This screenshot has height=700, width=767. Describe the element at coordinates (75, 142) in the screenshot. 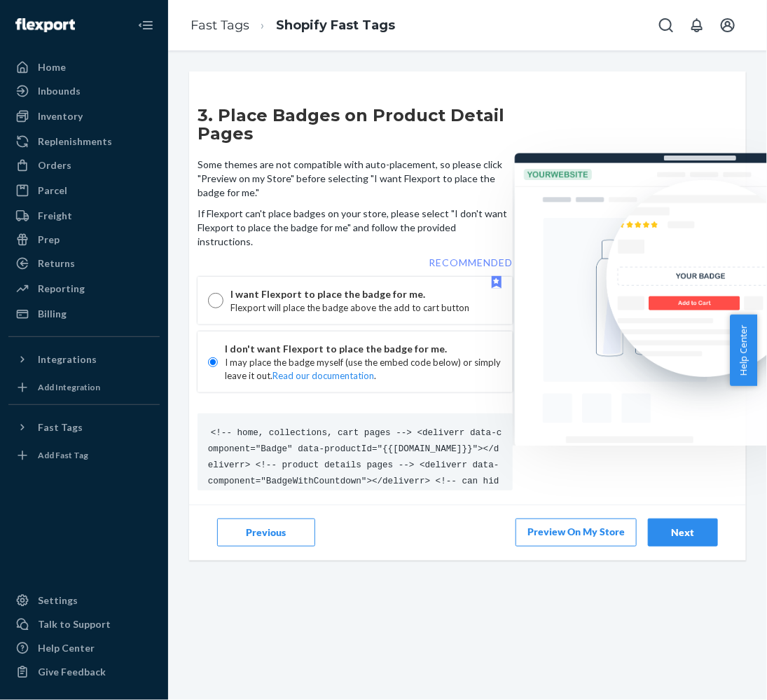

I see `div: Replenishments` at that location.